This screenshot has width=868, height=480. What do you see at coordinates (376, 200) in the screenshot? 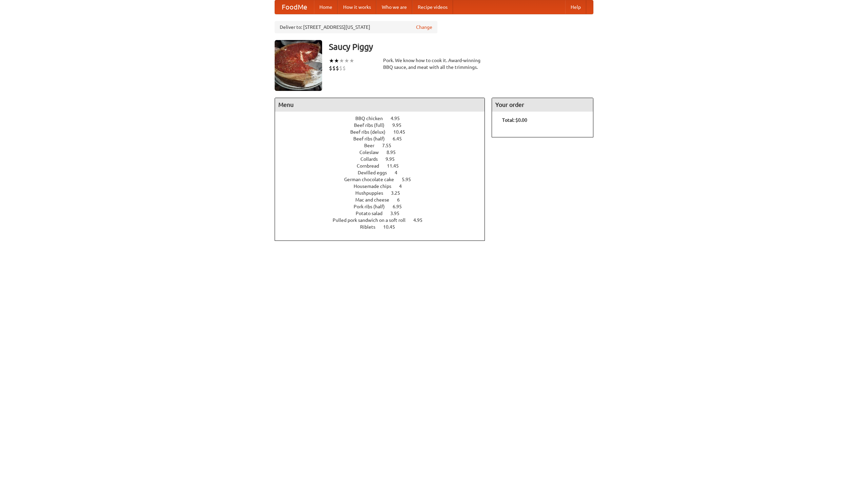
I see `span: Mac and cheese` at bounding box center [376, 200].